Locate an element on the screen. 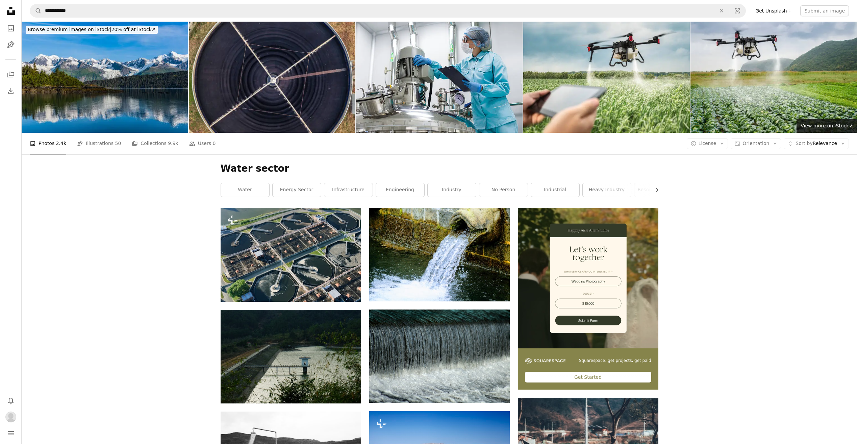 The image size is (857, 444). span: Relevance is located at coordinates (816, 144).